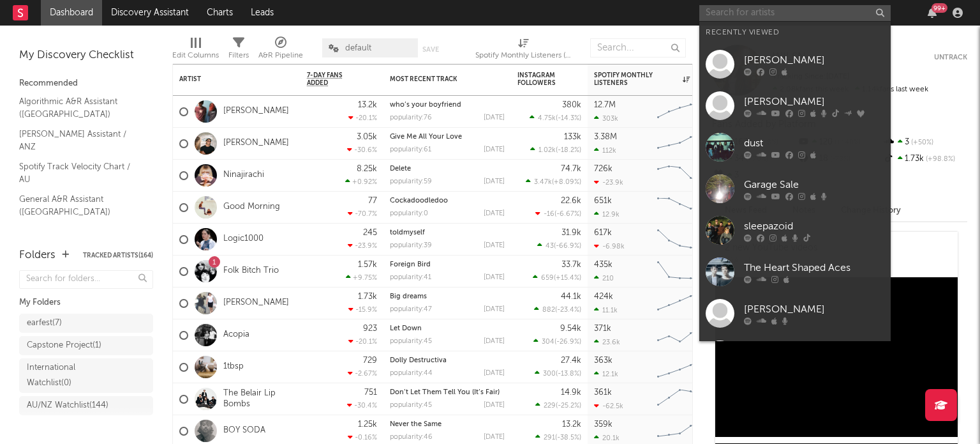 This screenshot has height=444, width=980. I want to click on a: Let Down, so click(406, 328).